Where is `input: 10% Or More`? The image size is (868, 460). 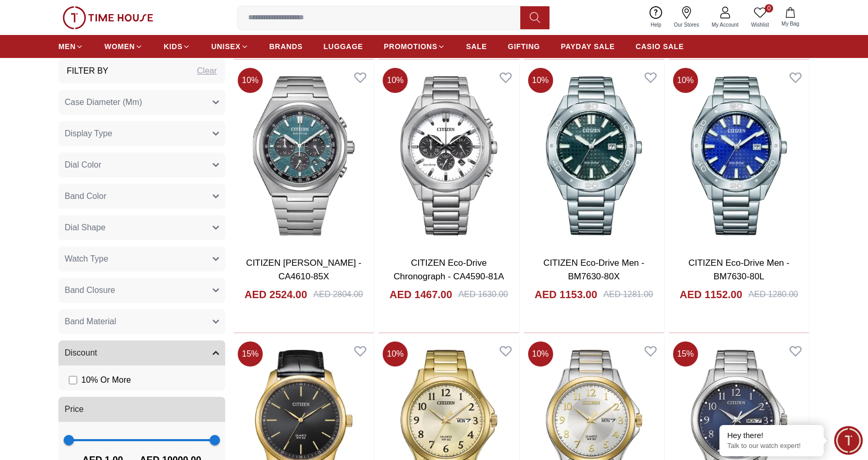
input: 10% Or More is located at coordinates (73, 379).